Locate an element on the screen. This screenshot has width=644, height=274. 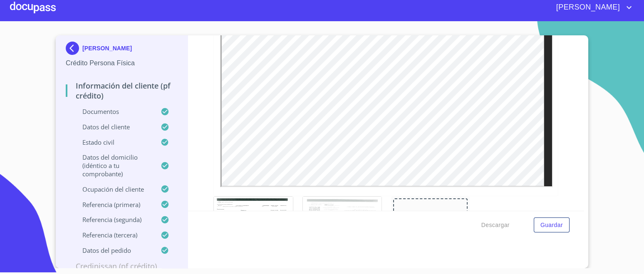
img: Docupass spot blue is located at coordinates (74, 49).